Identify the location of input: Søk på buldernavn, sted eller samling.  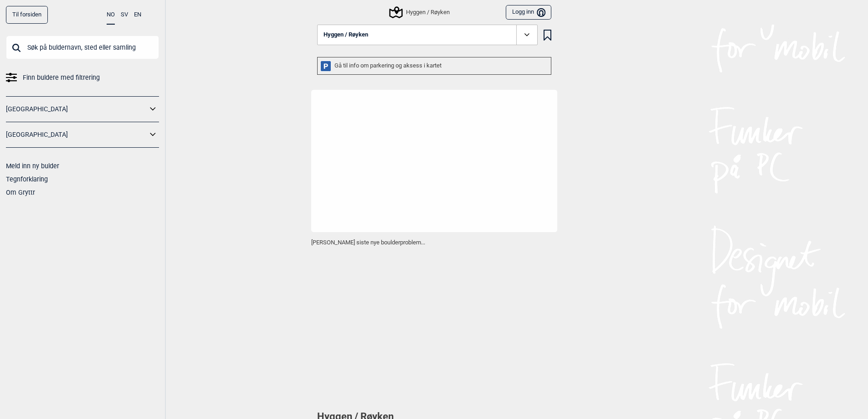
(82, 48).